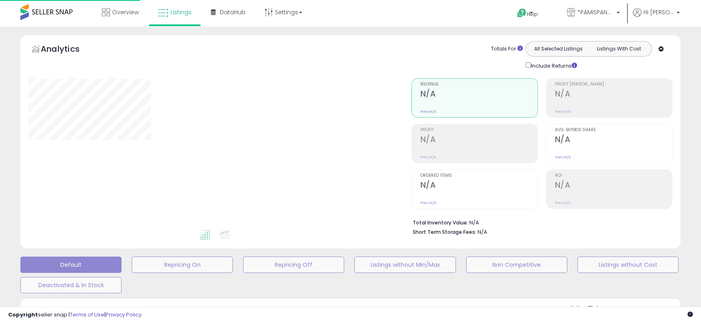 Image resolution: width=701 pixels, height=323 pixels. Describe the element at coordinates (618, 49) in the screenshot. I see `button: Listings With Cost` at that location.